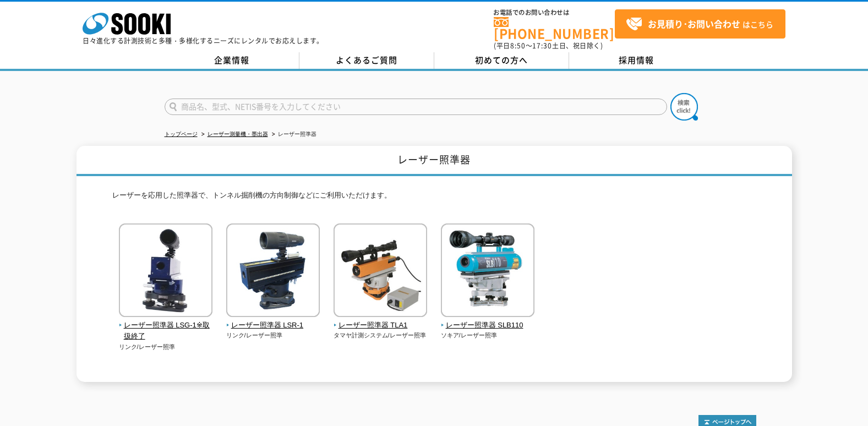 This screenshot has height=426, width=868. What do you see at coordinates (701, 24) in the screenshot?
I see `a: お見積り･お問い合わせはこちら` at bounding box center [701, 24].